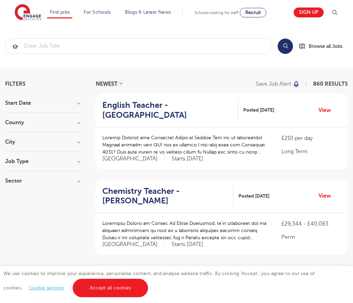 The image size is (353, 303). I want to click on p: £29,344 - £40,083, so click(311, 224).